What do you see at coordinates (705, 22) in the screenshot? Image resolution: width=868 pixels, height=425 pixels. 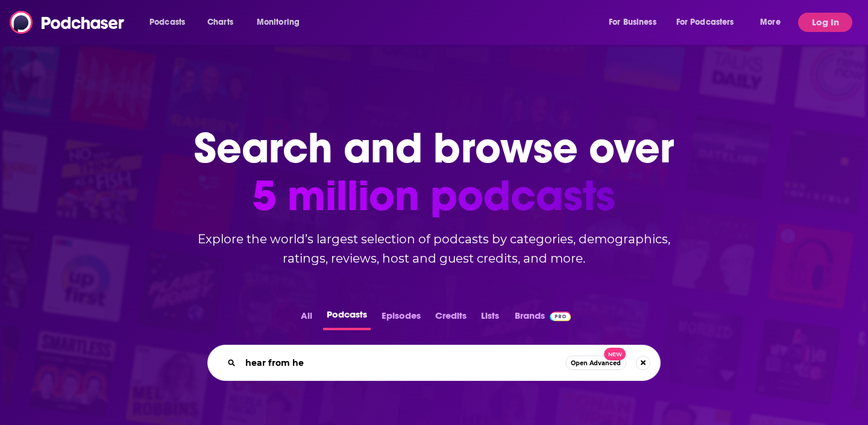 I see `span: For Podcasters` at bounding box center [705, 22].